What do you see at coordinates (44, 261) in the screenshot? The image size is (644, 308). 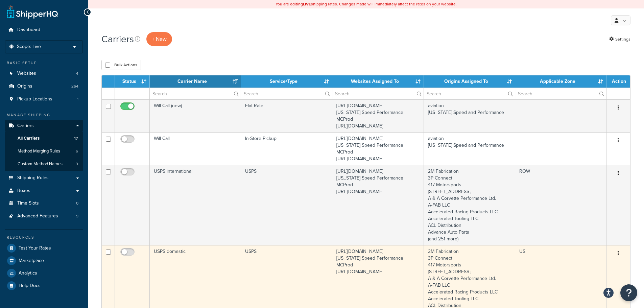 I see `a: Marketplace` at bounding box center [44, 261].